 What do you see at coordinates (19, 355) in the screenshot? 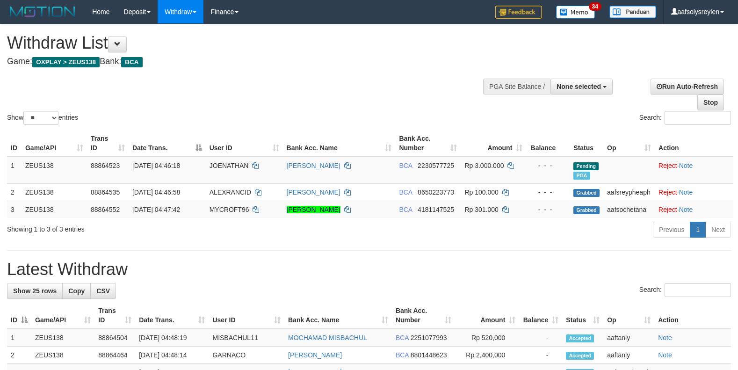
I see `td: 2` at bounding box center [19, 355].